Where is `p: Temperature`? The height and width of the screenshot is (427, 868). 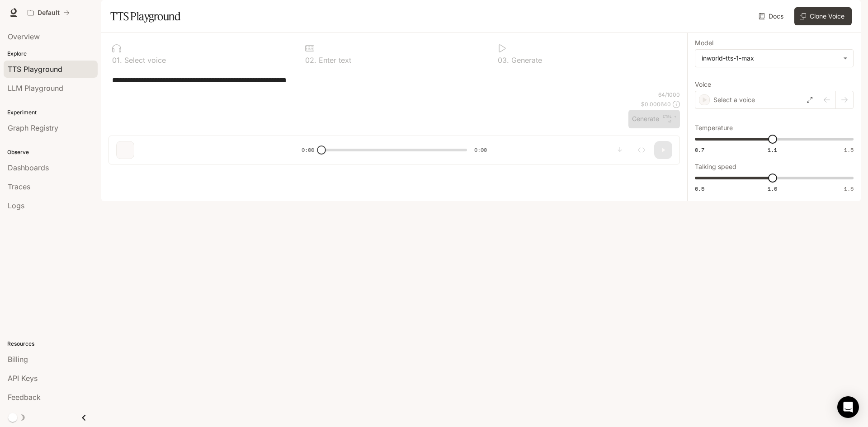
p: Temperature is located at coordinates (714, 128).